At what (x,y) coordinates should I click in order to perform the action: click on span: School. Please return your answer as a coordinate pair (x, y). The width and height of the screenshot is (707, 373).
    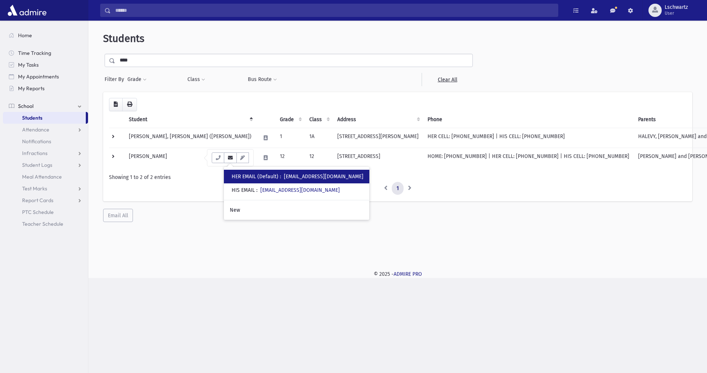
    Looking at the image, I should click on (26, 106).